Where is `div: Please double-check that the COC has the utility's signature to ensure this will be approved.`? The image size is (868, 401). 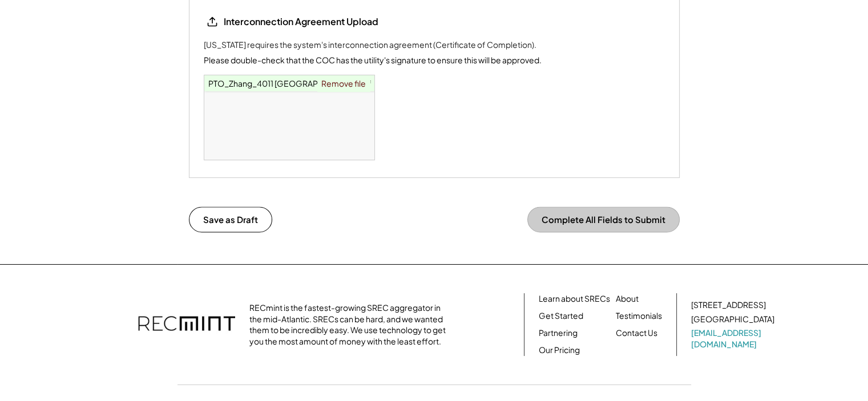
div: Please double-check that the COC has the utility's signature to ensure this will be approved. is located at coordinates (373, 60).